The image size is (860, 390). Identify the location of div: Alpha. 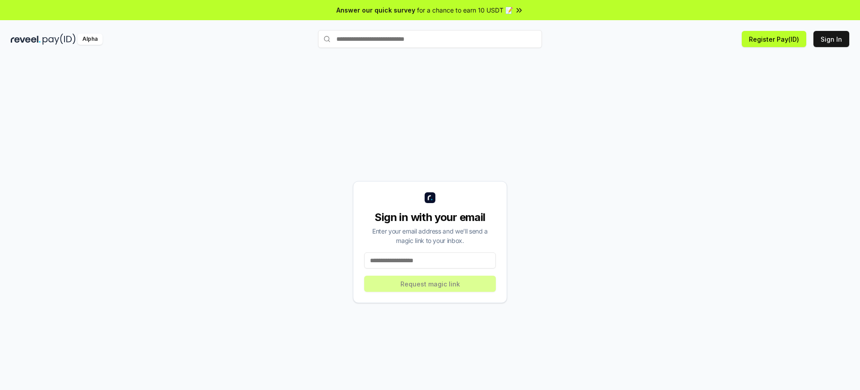
(90, 39).